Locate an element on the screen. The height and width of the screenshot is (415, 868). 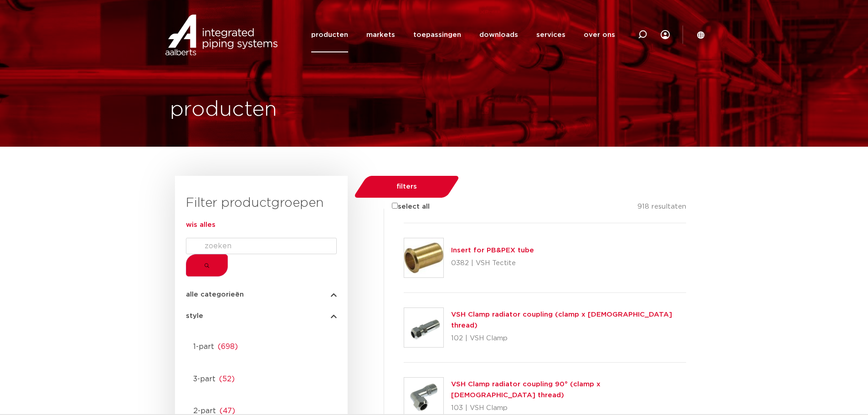
img: thumbnail for Insert for PB&PEX tube is located at coordinates (424, 258).